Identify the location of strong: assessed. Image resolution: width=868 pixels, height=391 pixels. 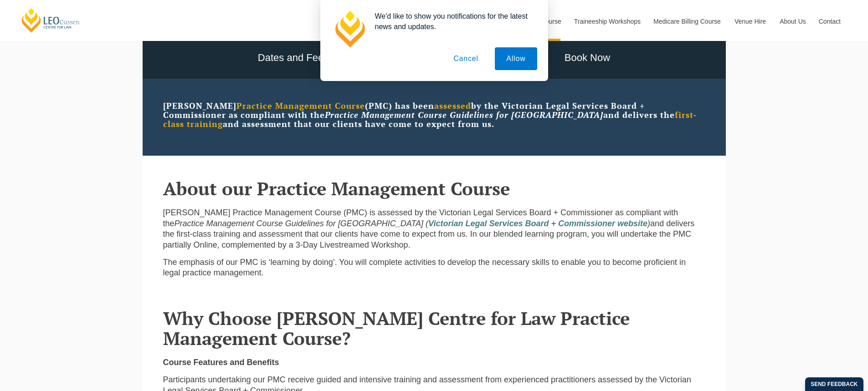
(452, 106).